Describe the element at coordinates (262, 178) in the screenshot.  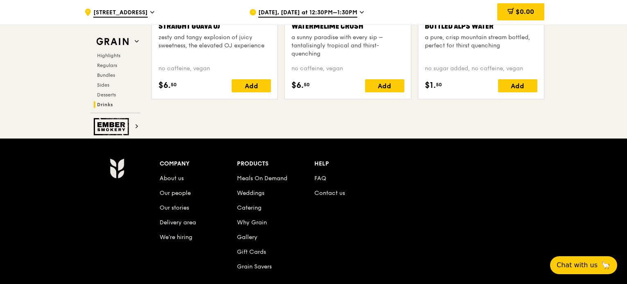
I see `a: Meals On Demand` at that location.